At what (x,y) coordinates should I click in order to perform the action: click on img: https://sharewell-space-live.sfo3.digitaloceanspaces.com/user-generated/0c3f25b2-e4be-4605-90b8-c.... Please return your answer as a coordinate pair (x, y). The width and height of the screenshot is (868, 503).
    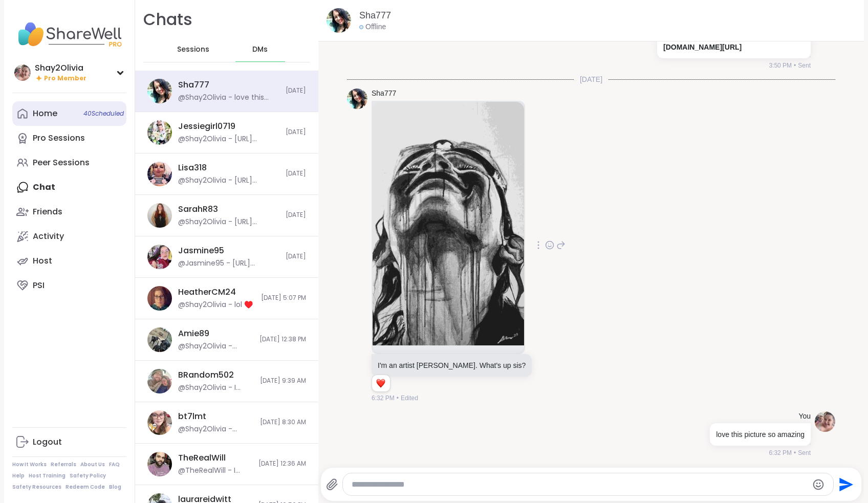
    Looking at the image, I should click on (159, 257).